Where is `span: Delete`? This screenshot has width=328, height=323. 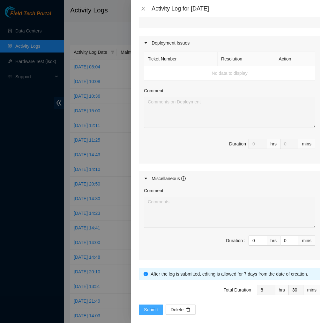 span: Delete is located at coordinates (177, 310).